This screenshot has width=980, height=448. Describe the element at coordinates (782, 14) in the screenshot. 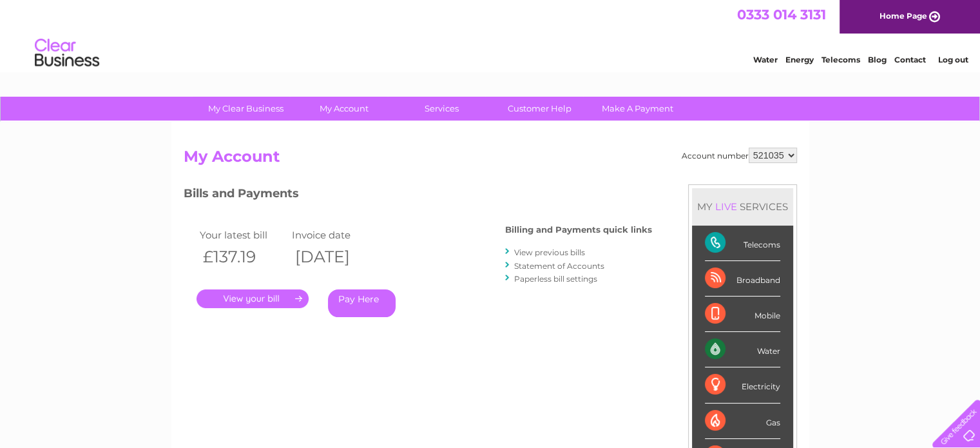

I see `span: 0333 014 3131` at that location.